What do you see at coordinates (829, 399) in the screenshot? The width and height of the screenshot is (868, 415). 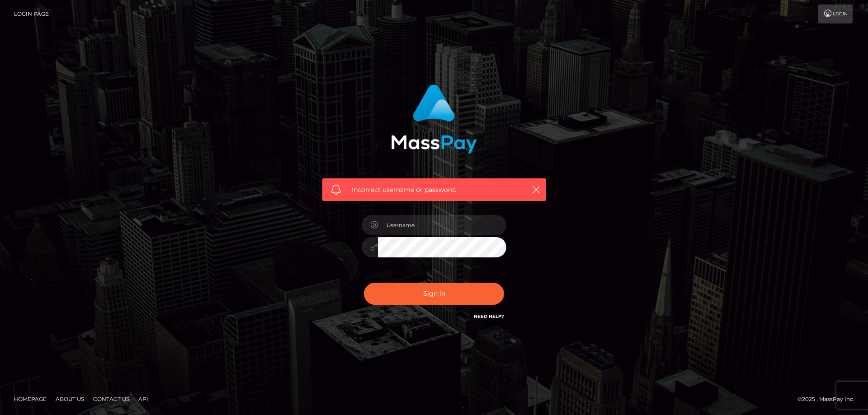 I see `div: © 2025 , MassPay Inc.` at bounding box center [829, 399].